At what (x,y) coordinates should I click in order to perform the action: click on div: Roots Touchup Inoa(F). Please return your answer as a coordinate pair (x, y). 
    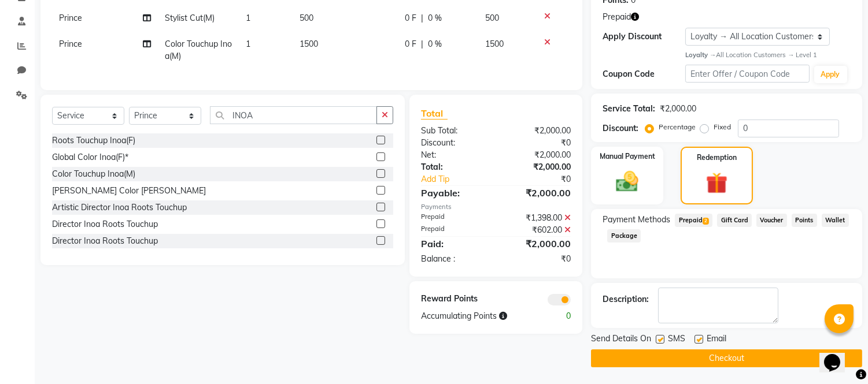
    Looking at the image, I should click on (94, 140).